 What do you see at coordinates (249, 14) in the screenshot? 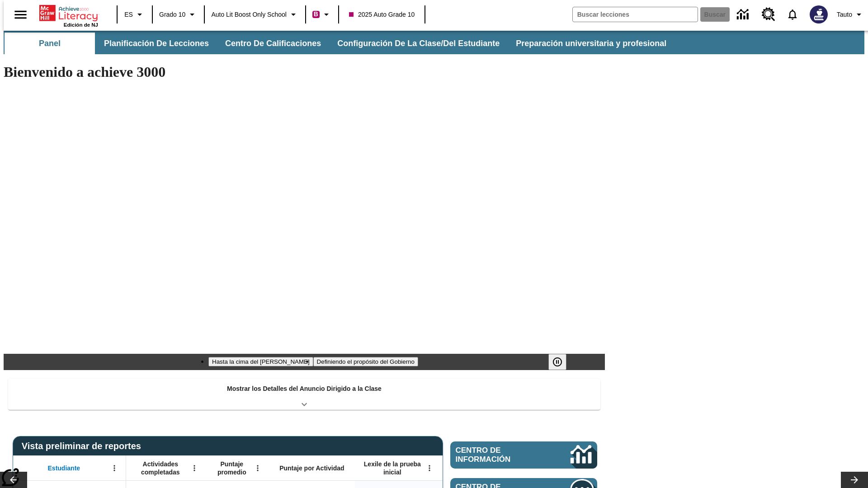
I see `span: Auto Lit Boost only School` at bounding box center [249, 14].